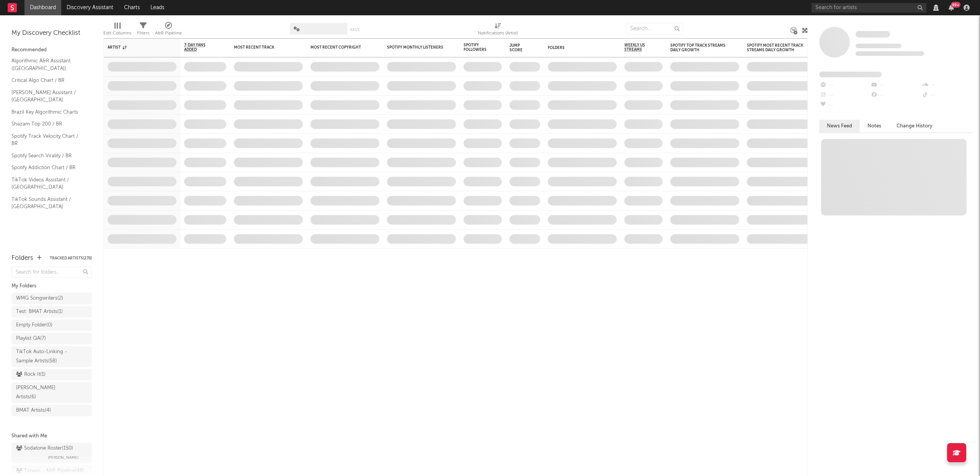 The height and width of the screenshot is (476, 980). I want to click on a: Rock It(1), so click(51, 374).